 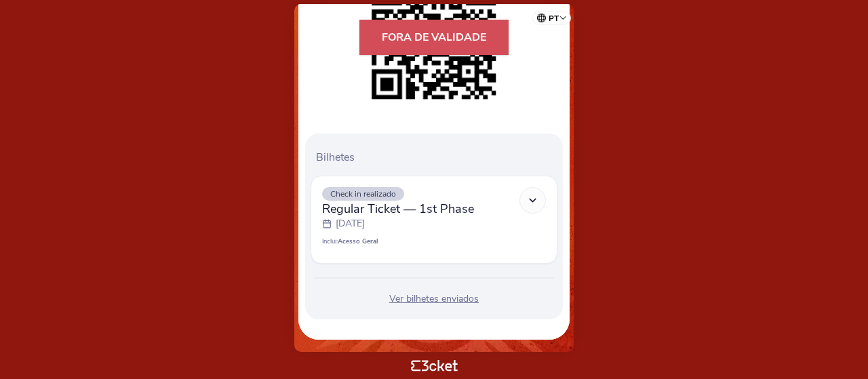 What do you see at coordinates (357, 241) in the screenshot?
I see `strong: Acesso Geral` at bounding box center [357, 241].